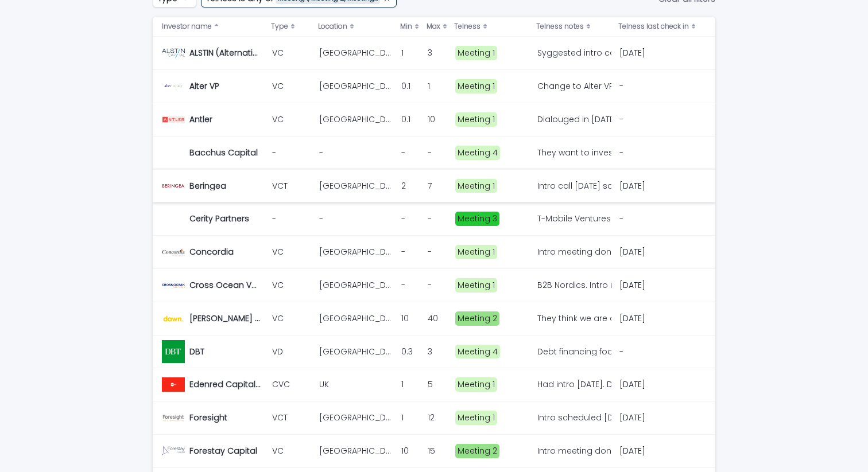 The width and height of the screenshot is (868, 472). I want to click on p: Foresight, so click(210, 417).